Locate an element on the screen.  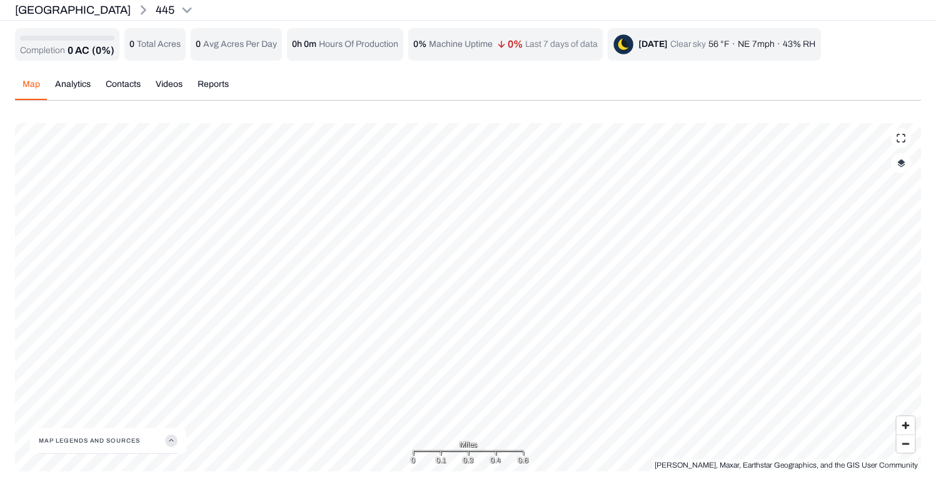
span: Miles is located at coordinates (468, 444).